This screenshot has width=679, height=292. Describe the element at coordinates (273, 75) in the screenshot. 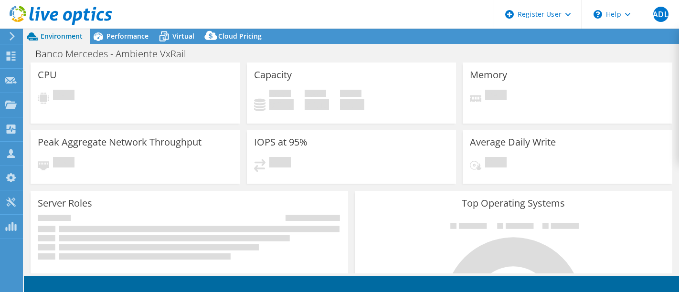

I see `h3: Capacity` at that location.